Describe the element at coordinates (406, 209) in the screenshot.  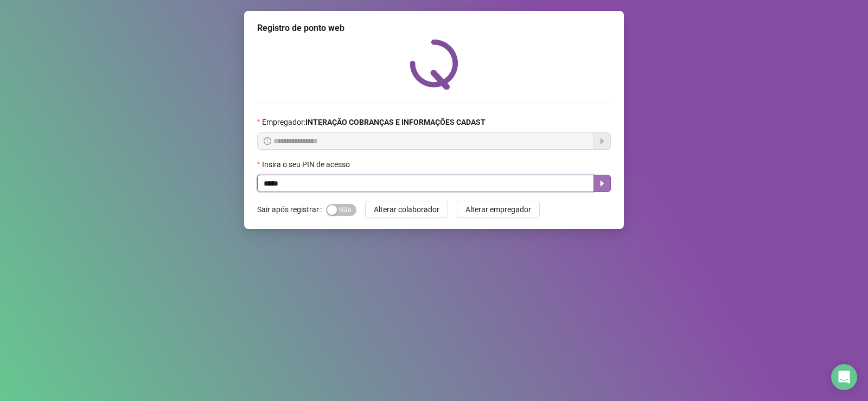
I see `button: Alterar colaborador` at that location.